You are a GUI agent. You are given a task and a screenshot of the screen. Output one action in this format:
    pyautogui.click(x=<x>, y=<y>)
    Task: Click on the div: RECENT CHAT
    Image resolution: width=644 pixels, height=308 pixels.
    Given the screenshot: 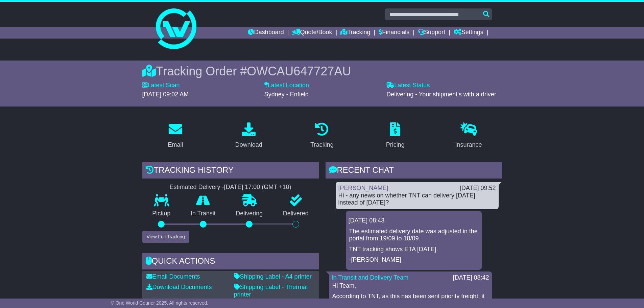 What is the action you would take?
    pyautogui.click(x=414, y=171)
    